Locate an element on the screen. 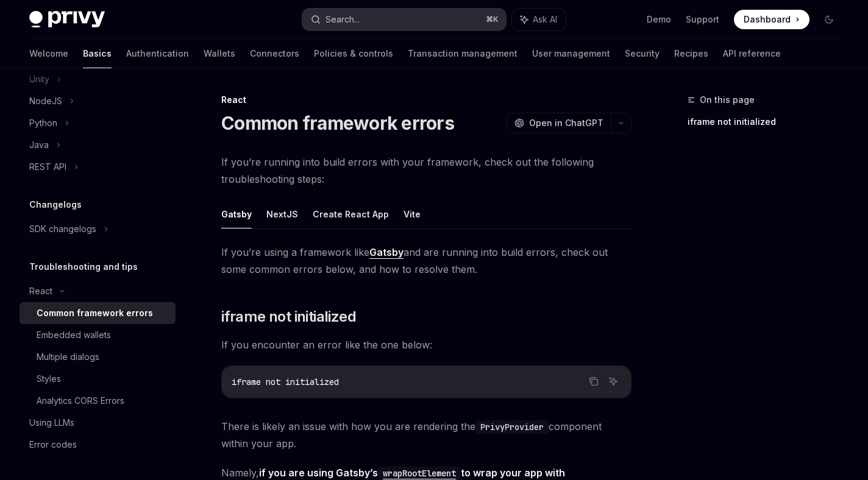 The image size is (868, 480). div: NodeJS is located at coordinates (45, 101).